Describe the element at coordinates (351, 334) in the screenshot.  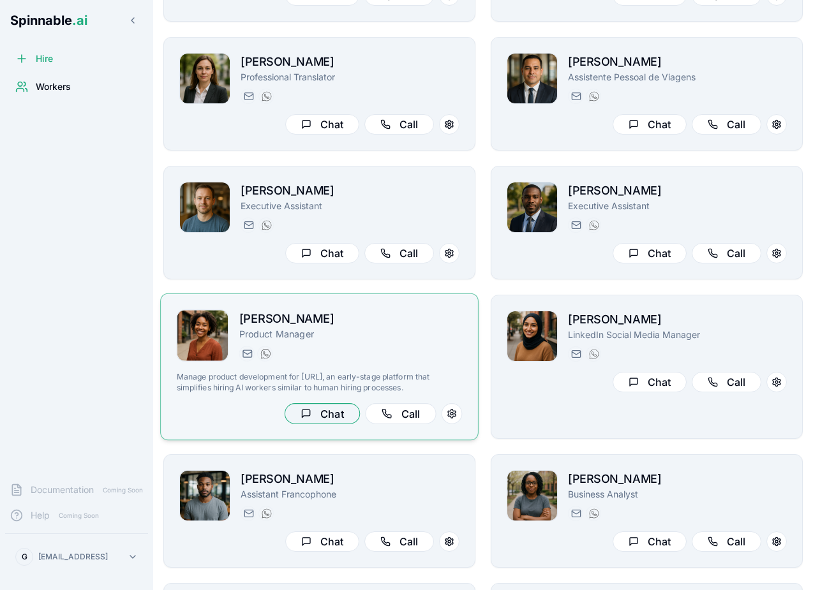
I see `p: Product Manager` at that location.